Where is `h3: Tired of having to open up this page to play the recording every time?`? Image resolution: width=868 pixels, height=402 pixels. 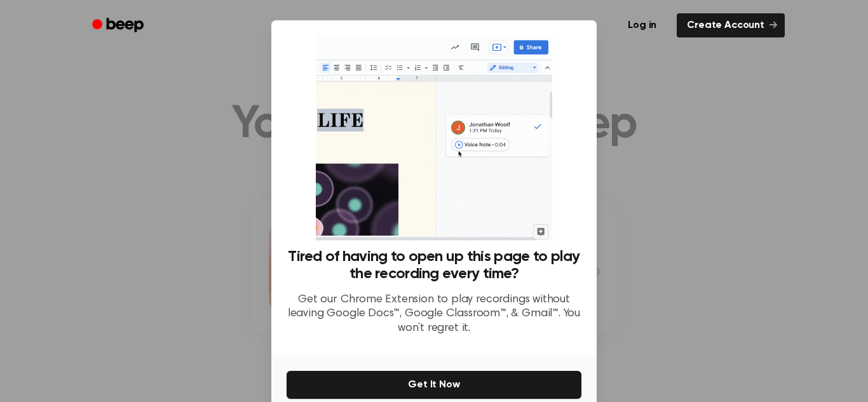
h3: Tired of having to open up this page to play the recording every time? is located at coordinates (434, 265).